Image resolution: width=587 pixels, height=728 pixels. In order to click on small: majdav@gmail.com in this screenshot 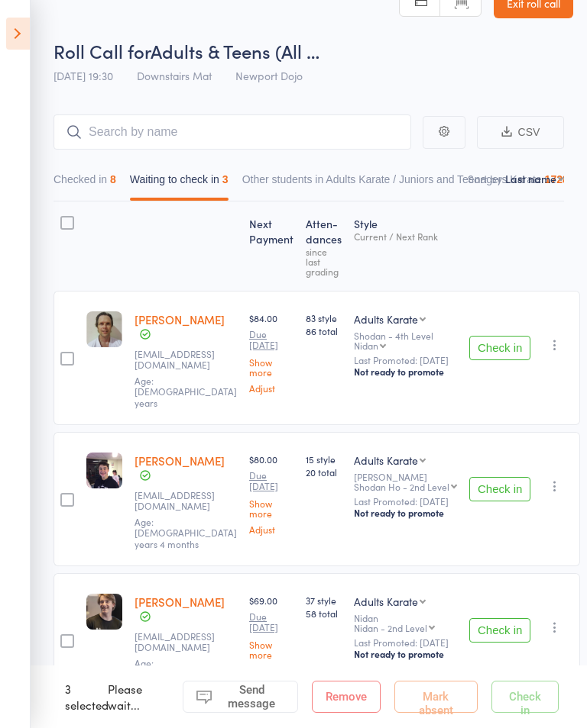, I will do `click(184, 359)`.